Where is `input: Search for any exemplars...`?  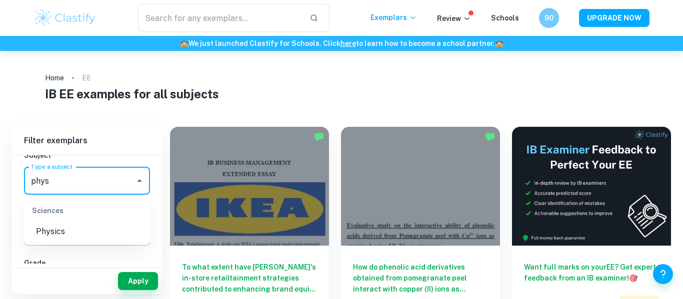
input: Search for any exemplars... is located at coordinates (219, 18).